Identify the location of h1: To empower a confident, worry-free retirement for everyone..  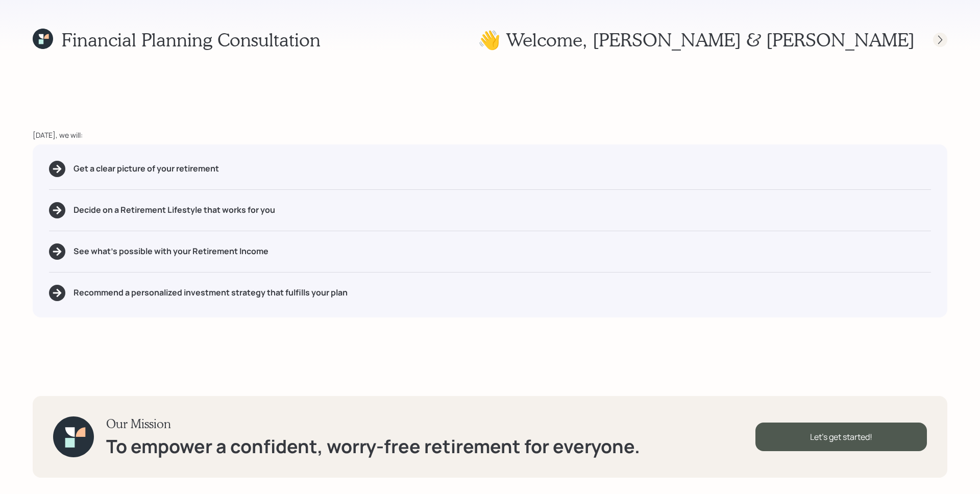
(373, 446).